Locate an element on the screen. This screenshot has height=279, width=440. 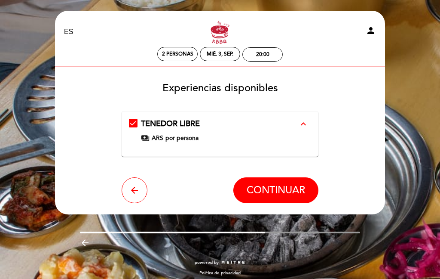
button: arrow_back is located at coordinates (135, 190).